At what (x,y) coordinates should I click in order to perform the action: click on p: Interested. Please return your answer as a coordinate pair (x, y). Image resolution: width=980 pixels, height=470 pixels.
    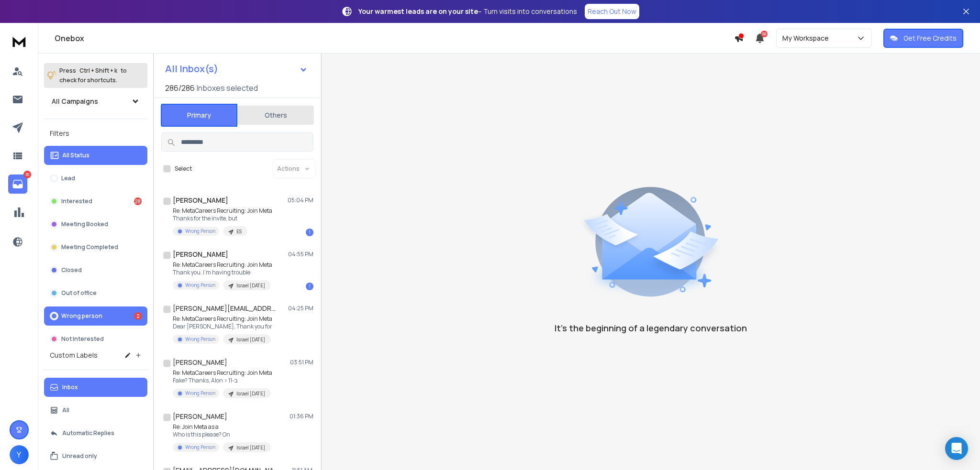
    Looking at the image, I should click on (76, 201).